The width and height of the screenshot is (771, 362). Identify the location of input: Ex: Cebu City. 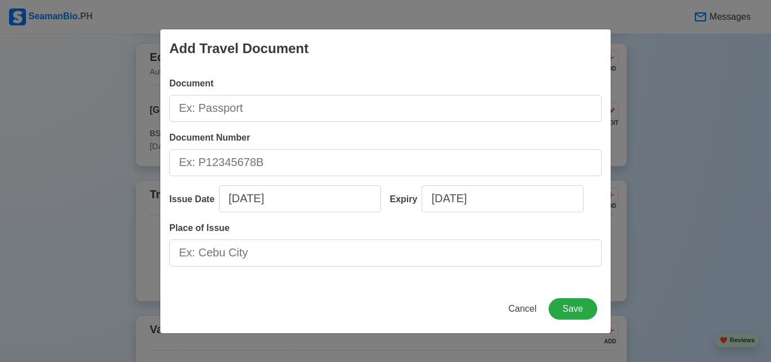
(385, 253).